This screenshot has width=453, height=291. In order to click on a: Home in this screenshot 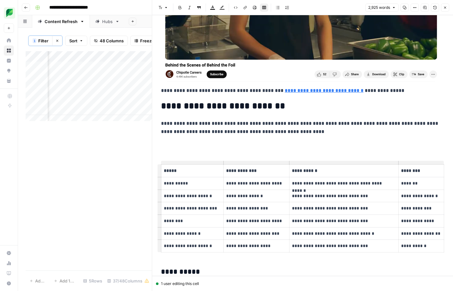, I will do `click(9, 40)`.